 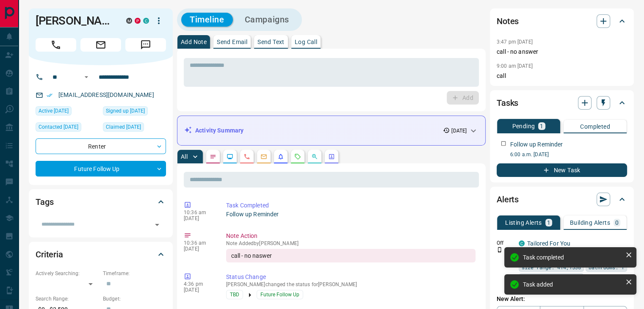 I want to click on p: call, so click(x=562, y=76).